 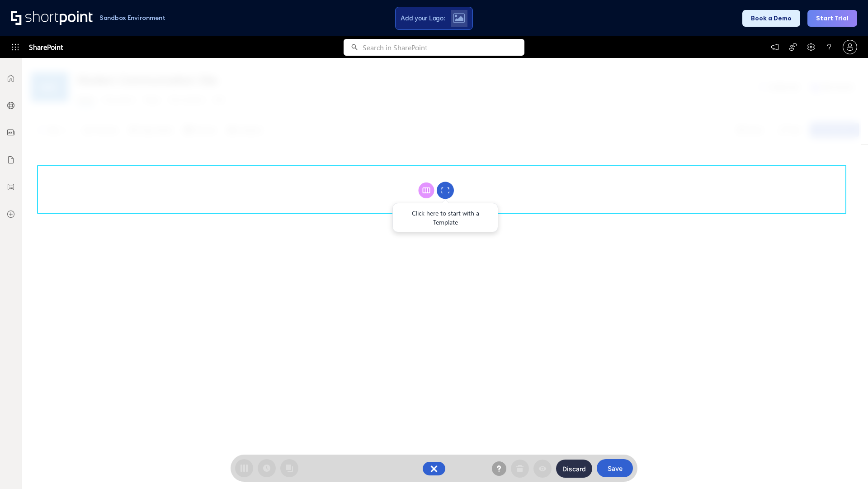 I want to click on div: Chat Widget, so click(x=846, y=467).